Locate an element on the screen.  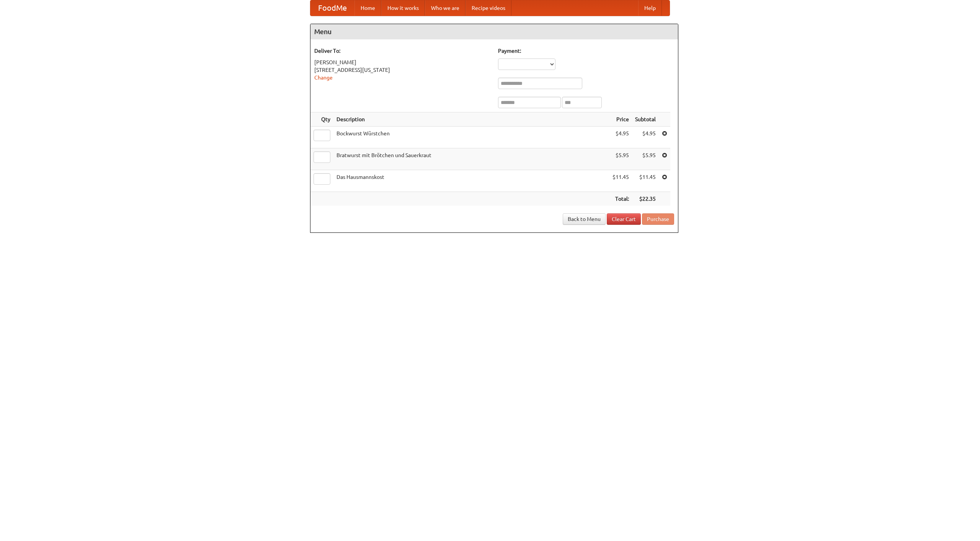
h5: Payment: is located at coordinates (586, 51).